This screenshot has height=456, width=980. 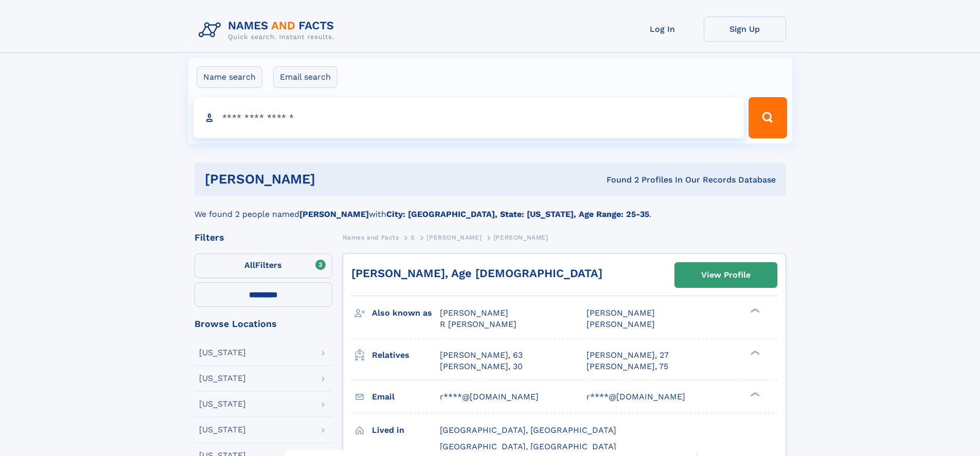 I want to click on span: All, so click(x=250, y=265).